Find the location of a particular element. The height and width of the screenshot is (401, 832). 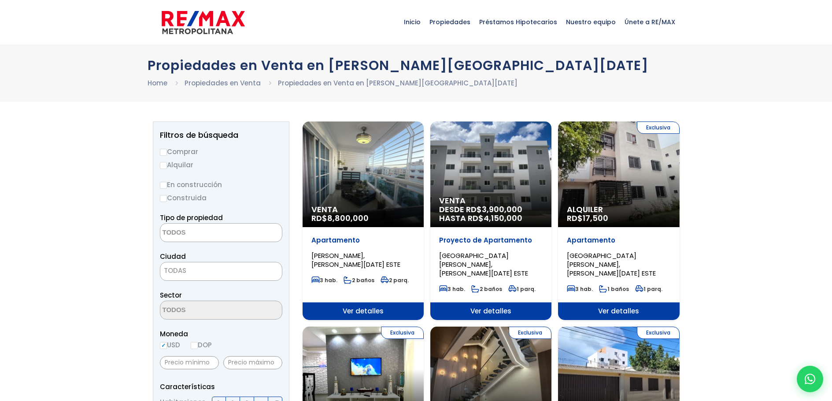

span: DESDE RD$ is located at coordinates (491, 214).